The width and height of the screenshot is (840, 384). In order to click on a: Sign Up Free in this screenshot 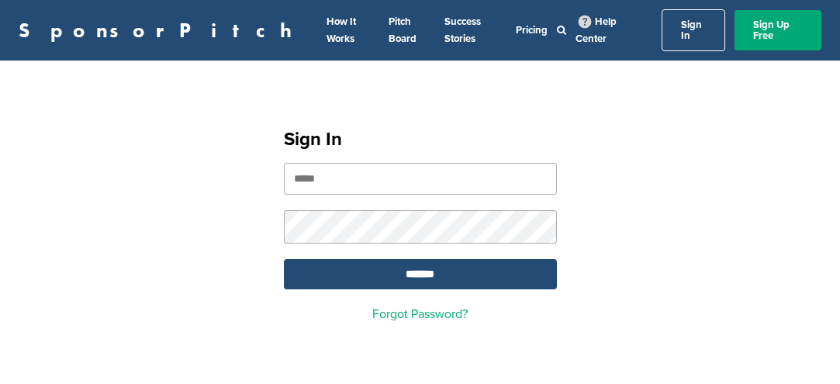, I will do `click(778, 30)`.